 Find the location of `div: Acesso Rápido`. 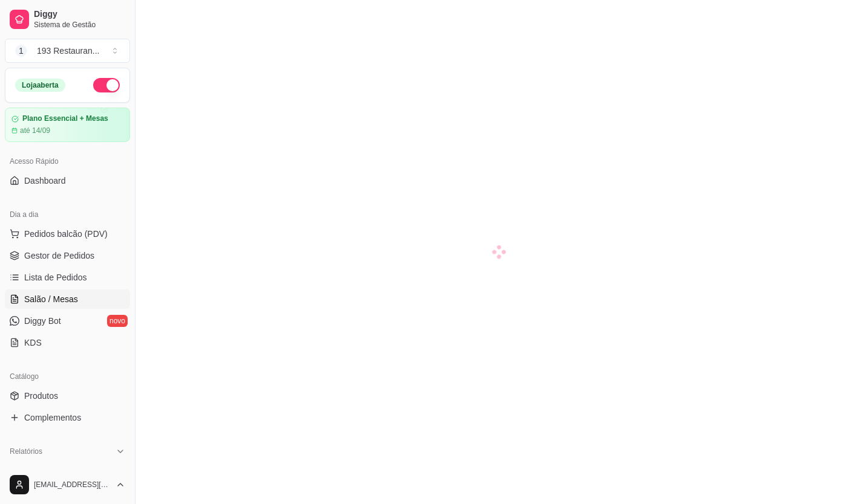

div: Acesso Rápido is located at coordinates (67, 162).